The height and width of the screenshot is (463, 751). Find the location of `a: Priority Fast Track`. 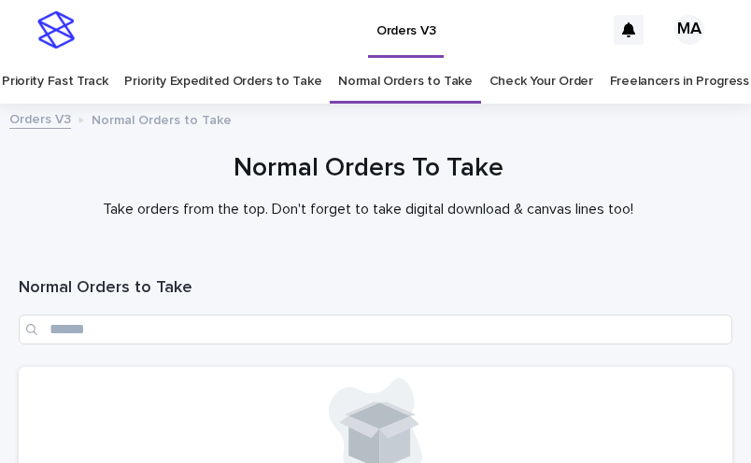

a: Priority Fast Track is located at coordinates (54, 81).